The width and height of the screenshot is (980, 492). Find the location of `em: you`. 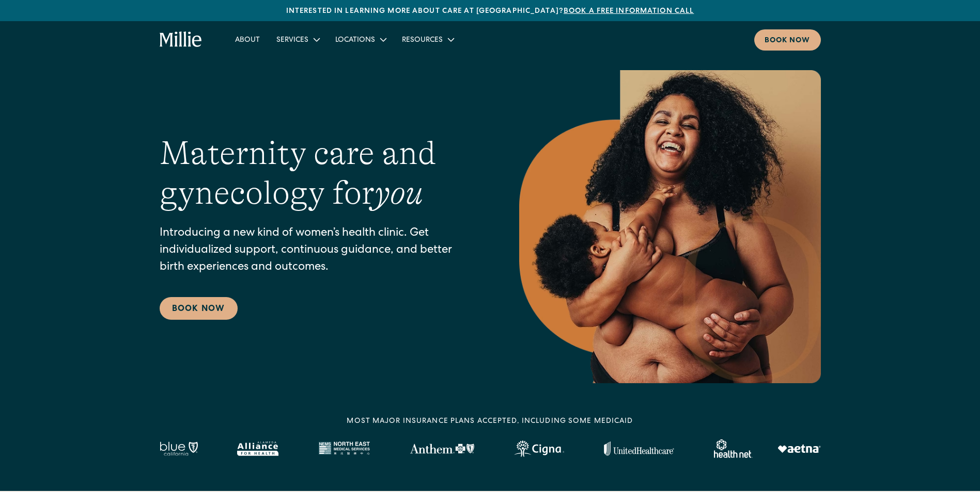

em: you is located at coordinates (399, 193).